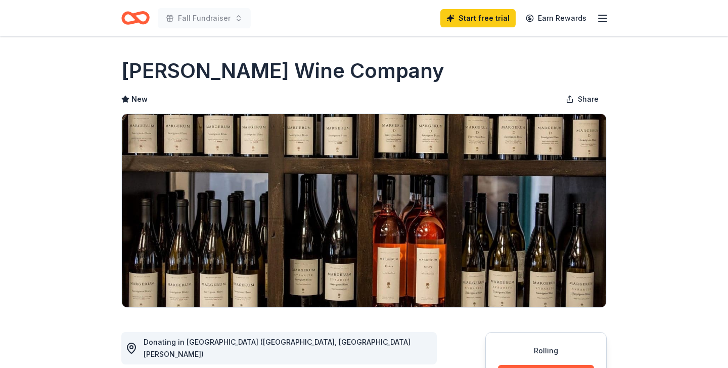  What do you see at coordinates (204, 18) in the screenshot?
I see `button: Fall Fundraiser` at bounding box center [204, 18].